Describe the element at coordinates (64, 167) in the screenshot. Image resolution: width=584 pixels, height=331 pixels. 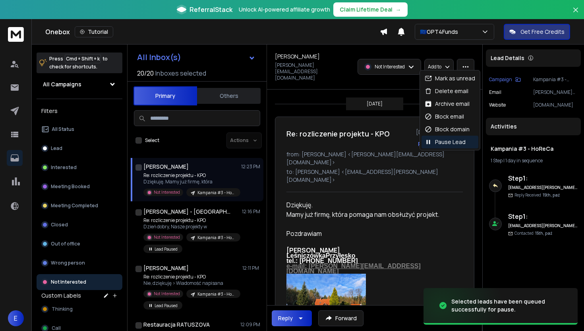
I see `p: Interested` at that location.